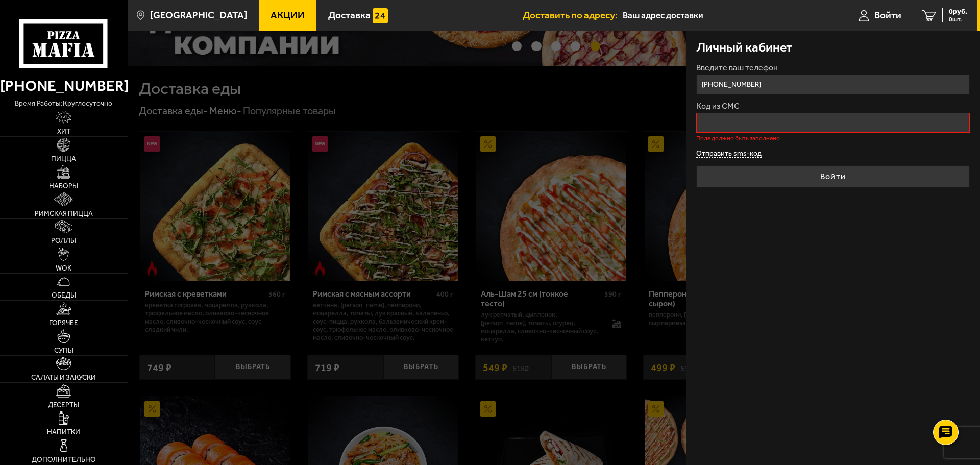 The image size is (980, 465). I want to click on span: Доставить по адресу:, so click(572, 15).